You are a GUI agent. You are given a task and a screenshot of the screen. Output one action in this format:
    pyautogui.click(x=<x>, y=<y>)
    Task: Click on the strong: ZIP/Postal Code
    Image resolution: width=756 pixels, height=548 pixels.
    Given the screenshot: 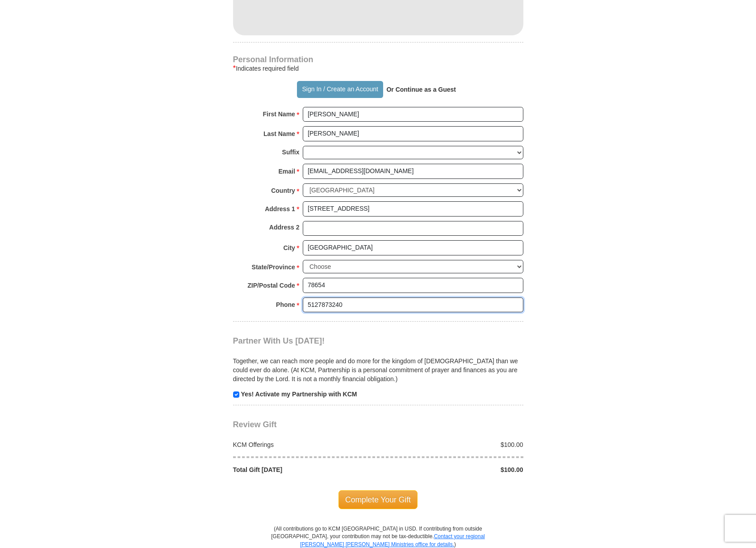 What is the action you would take?
    pyautogui.click(x=271, y=285)
    